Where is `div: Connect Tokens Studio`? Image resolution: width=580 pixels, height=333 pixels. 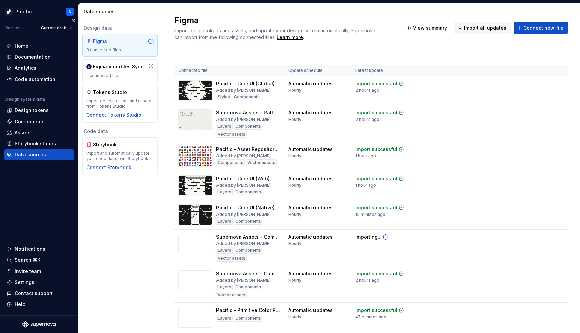
div: Connect Tokens Studio is located at coordinates (114, 115).